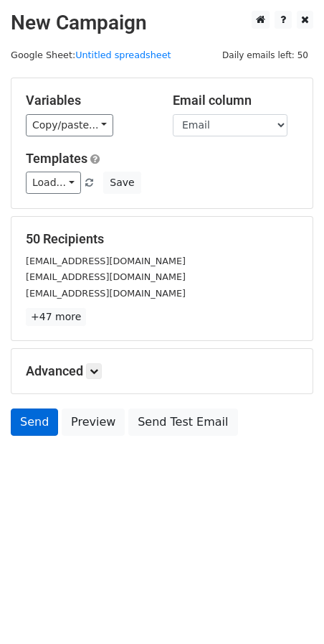  What do you see at coordinates (265, 55) in the screenshot?
I see `span: Daily emails left: 50` at bounding box center [265, 55].